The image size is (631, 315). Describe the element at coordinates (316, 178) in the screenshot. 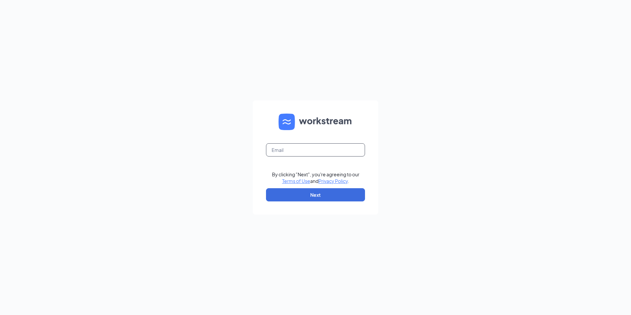

I see `div: By clicking "Next", you're agreeing to our and .` at that location.